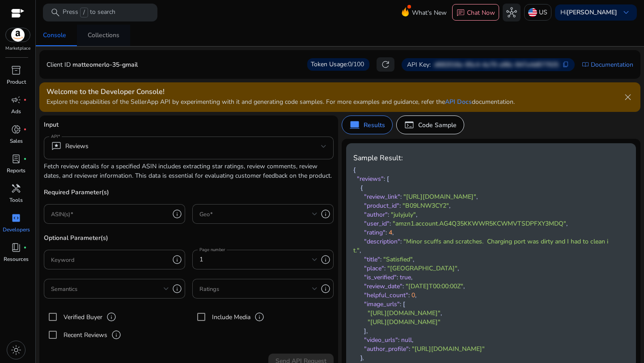 Image resolution: width=644 pixels, height=363 pixels. I want to click on label: Include Media, so click(230, 317).